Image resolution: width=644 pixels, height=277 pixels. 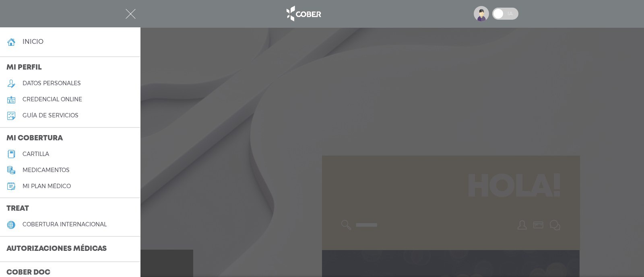 What do you see at coordinates (130, 14) in the screenshot?
I see `img: Cober_menu-close-white.svg` at bounding box center [130, 14].